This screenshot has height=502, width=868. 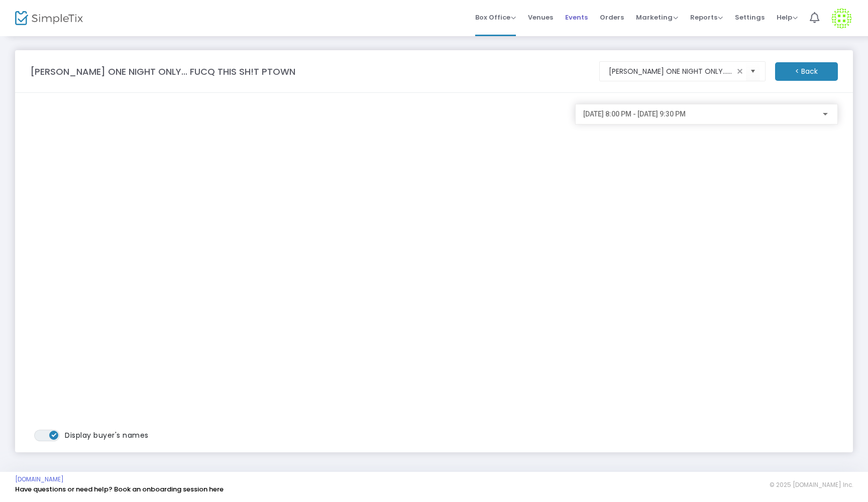 What do you see at coordinates (749, 17) in the screenshot?
I see `span: Settings` at bounding box center [749, 17].